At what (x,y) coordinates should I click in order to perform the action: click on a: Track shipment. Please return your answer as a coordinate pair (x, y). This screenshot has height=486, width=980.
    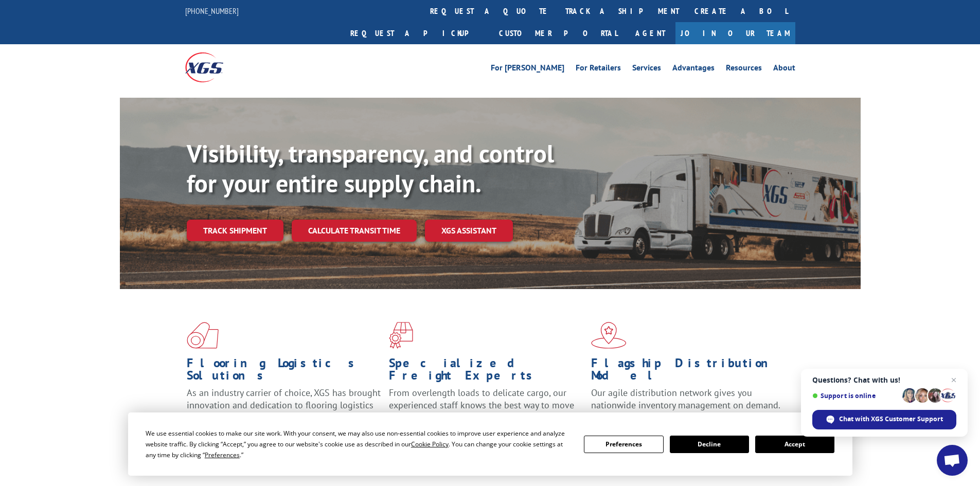
    Looking at the image, I should click on (235, 231).